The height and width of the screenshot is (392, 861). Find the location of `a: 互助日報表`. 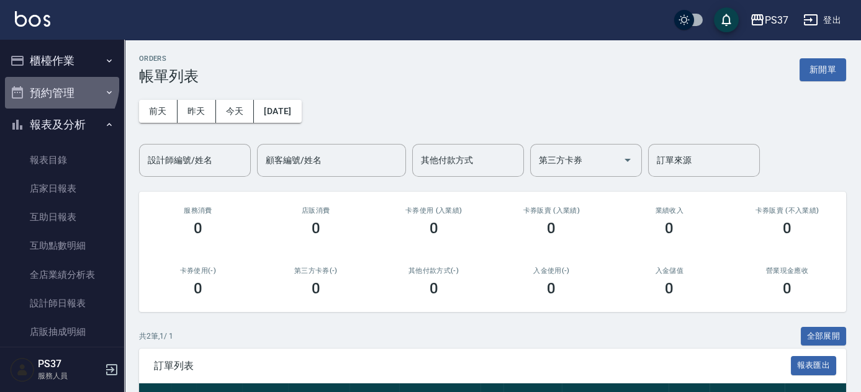

a: 互助日報表 is located at coordinates (62, 217).